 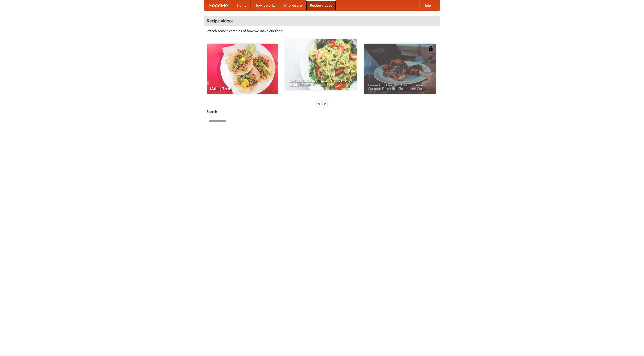 I want to click on span: An Easy, Summery Tomato Pasta That's Ready for Fall, so click(x=321, y=82).